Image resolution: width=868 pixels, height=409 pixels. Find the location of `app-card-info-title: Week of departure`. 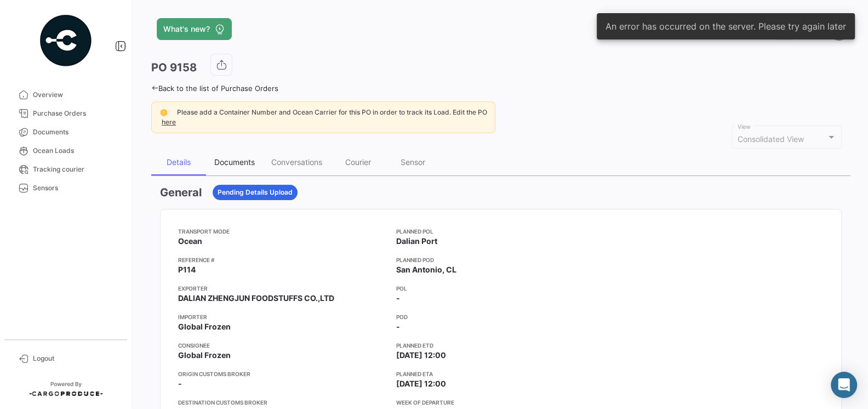

app-card-info-title: Week of departure is located at coordinates (501, 402).